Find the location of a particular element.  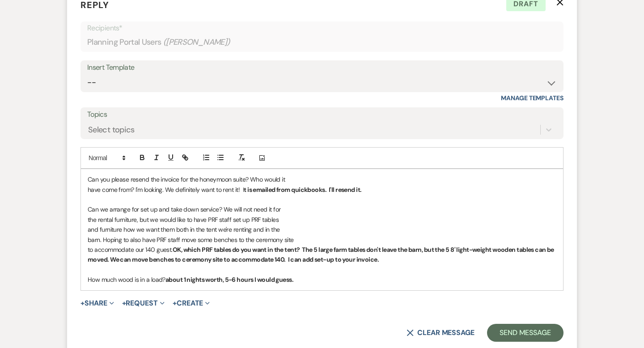

span: and furniture how we want them both in the tent we're renting and in the is located at coordinates (184, 229).